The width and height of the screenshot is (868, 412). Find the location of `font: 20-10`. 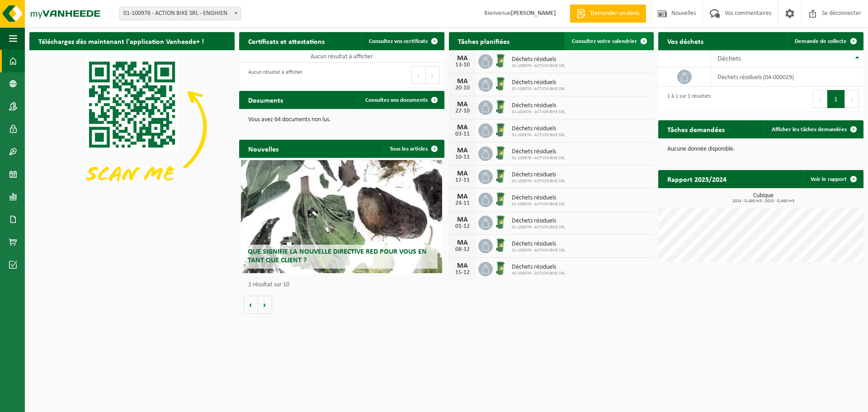

font: 20-10 is located at coordinates (463, 88).